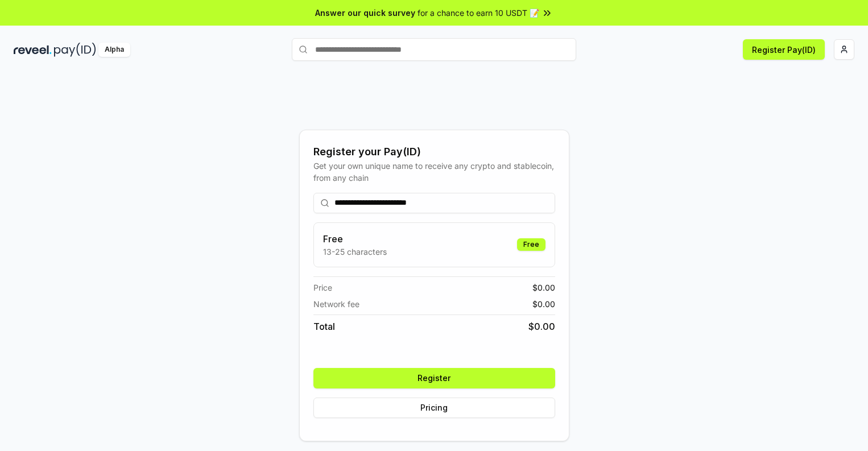  I want to click on button: Pricing, so click(434, 408).